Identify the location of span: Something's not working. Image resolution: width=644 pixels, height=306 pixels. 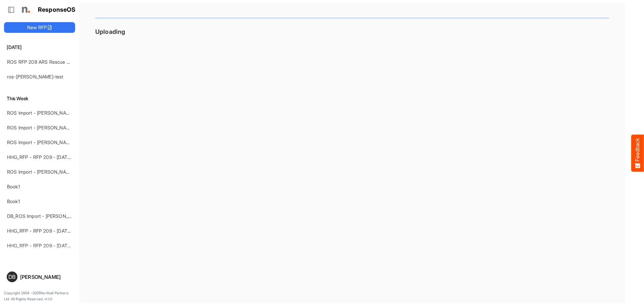
(60, 135).